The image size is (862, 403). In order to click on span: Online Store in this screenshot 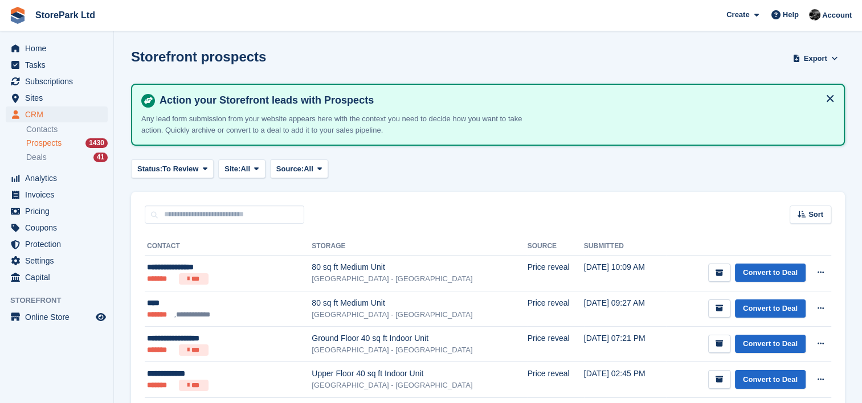, I will do `click(59, 317)`.